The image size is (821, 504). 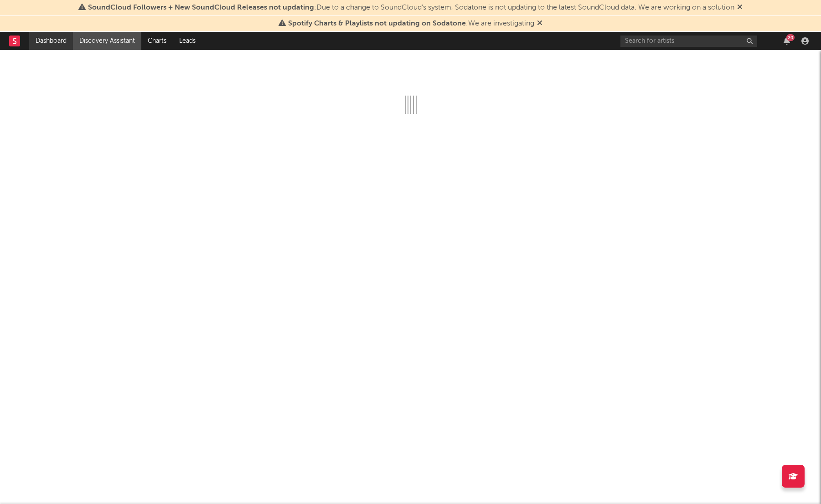 I want to click on a: Dashboard, so click(x=51, y=41).